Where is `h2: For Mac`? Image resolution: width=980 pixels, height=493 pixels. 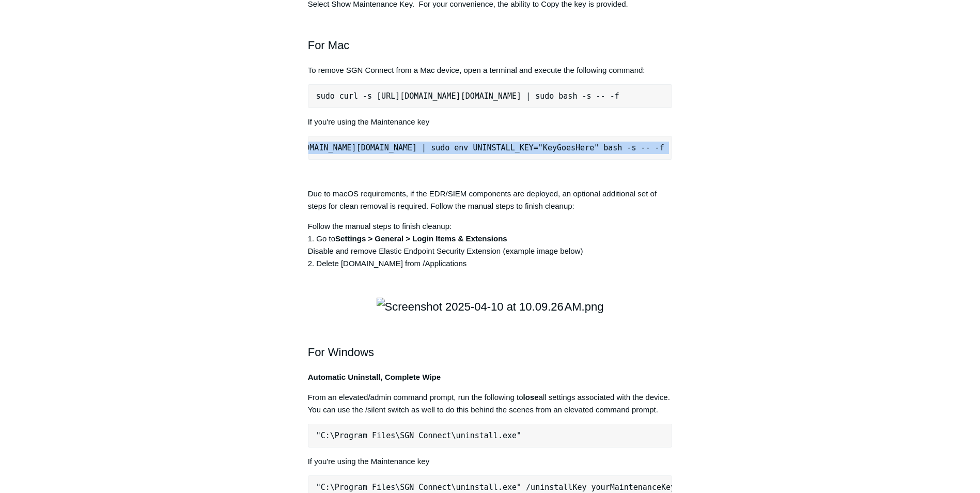 h2: For Mac is located at coordinates (490, 36).